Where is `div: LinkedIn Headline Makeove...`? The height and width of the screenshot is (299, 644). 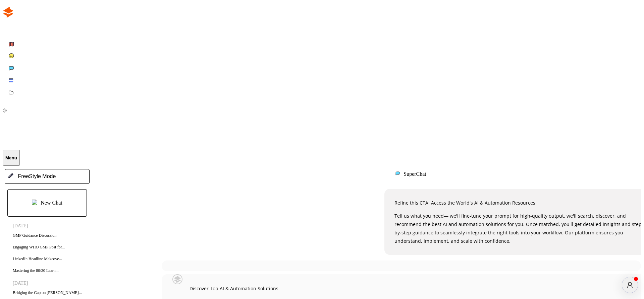
div: LinkedIn Headline Makeove... is located at coordinates (51, 259).